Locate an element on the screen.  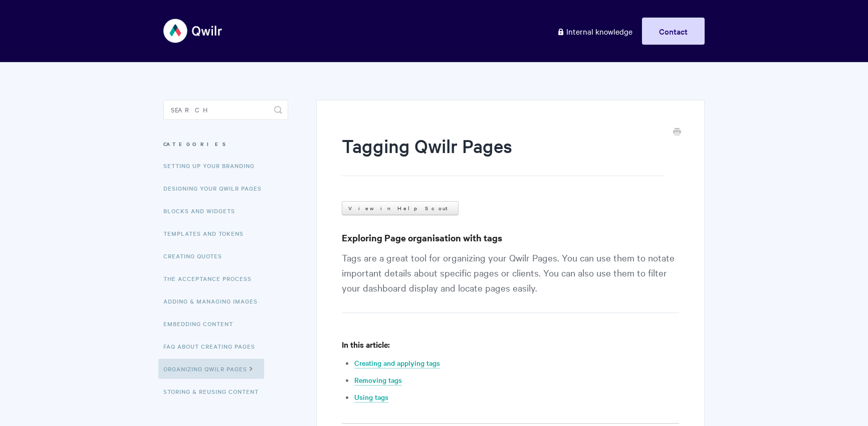
a: Organizing Qwilr Pages is located at coordinates (211, 369).